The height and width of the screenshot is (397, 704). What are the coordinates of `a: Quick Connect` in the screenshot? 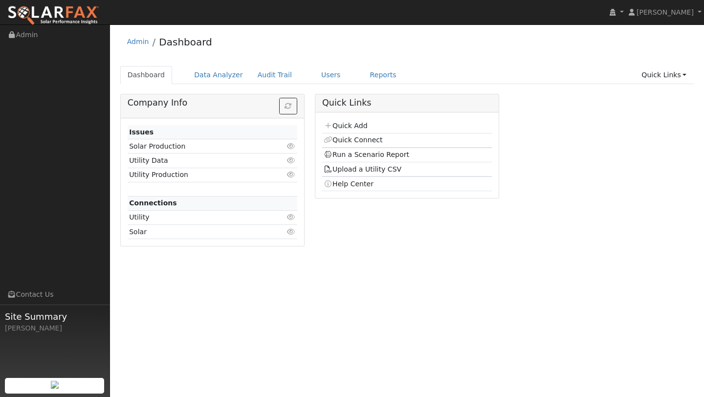 It's located at (353, 140).